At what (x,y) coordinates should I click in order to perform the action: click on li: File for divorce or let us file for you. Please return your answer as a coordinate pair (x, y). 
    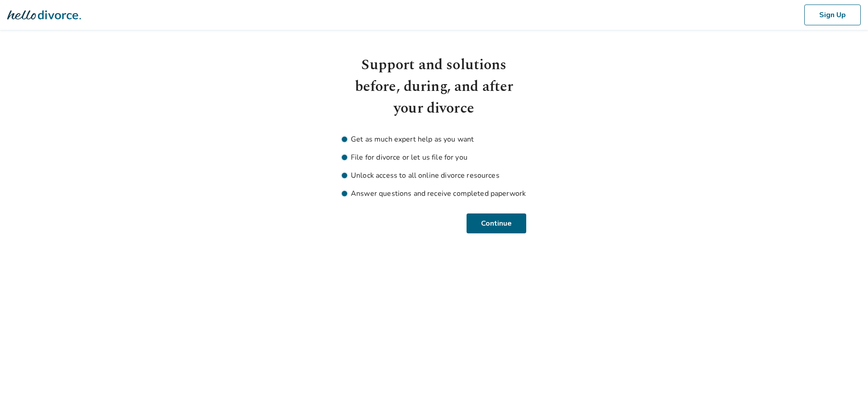
    Looking at the image, I should click on (434, 158).